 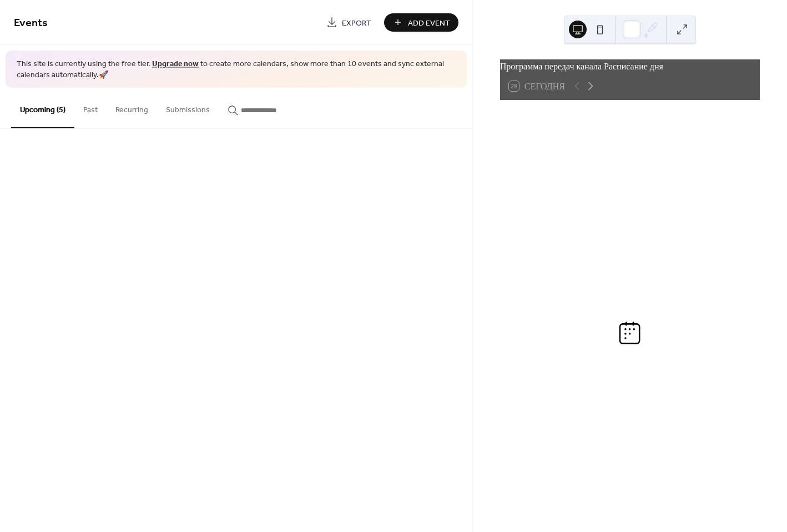 What do you see at coordinates (131, 107) in the screenshot?
I see `button: Recurring` at bounding box center [131, 107].